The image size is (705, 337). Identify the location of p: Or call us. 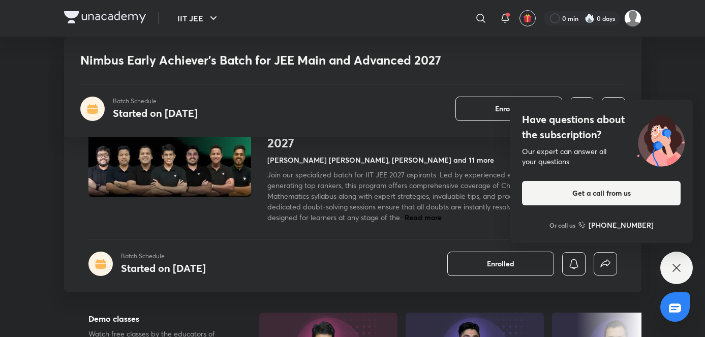
(562, 225).